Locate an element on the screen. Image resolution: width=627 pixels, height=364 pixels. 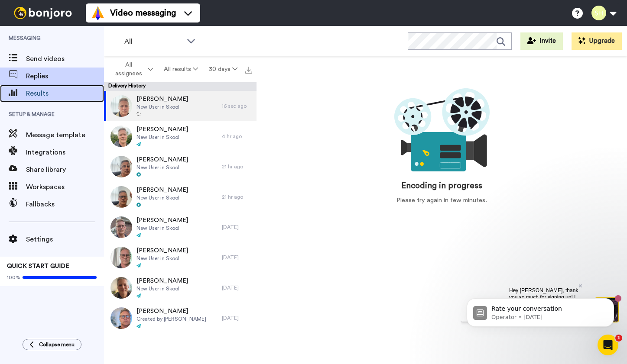
img: bj-logo-header-white.svg is located at coordinates (43, 13).